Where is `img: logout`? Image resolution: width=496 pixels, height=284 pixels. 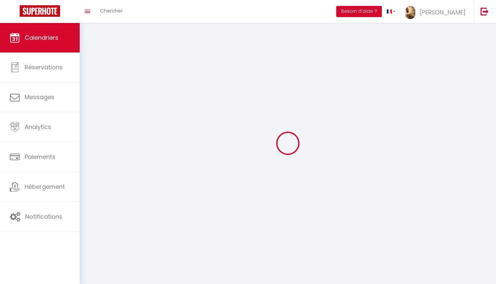
img: logout is located at coordinates (484, 11).